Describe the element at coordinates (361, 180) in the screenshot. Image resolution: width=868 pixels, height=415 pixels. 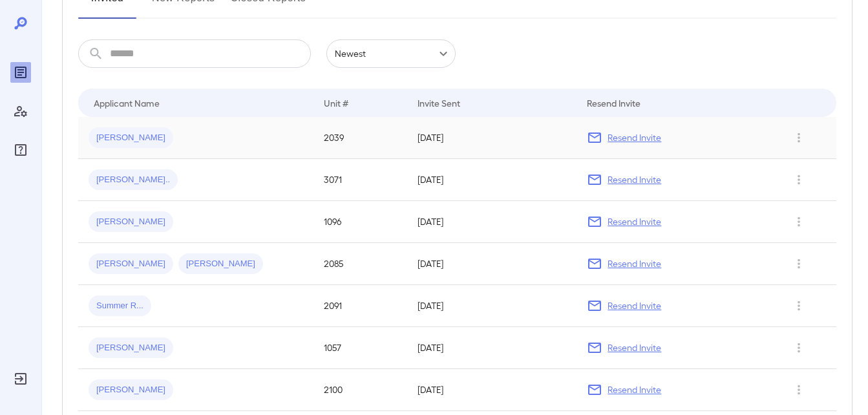
I see `td: 3071` at that location.